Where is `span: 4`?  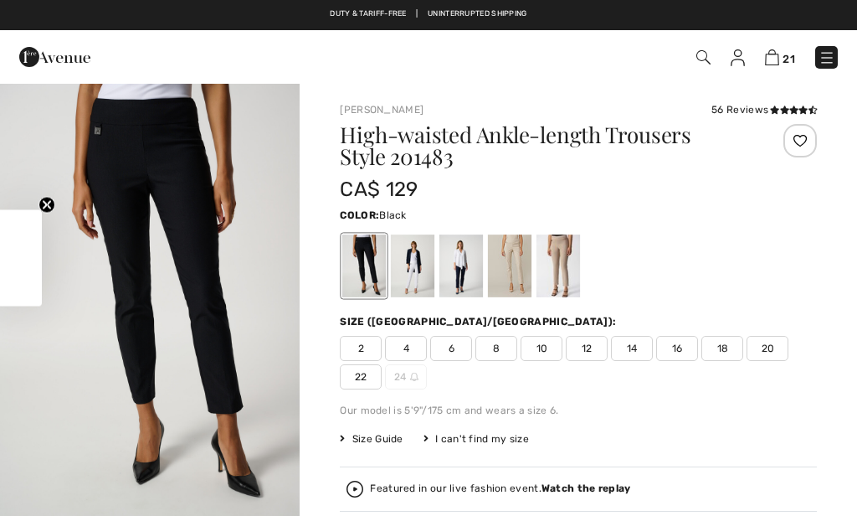 span: 4 is located at coordinates (406, 348).